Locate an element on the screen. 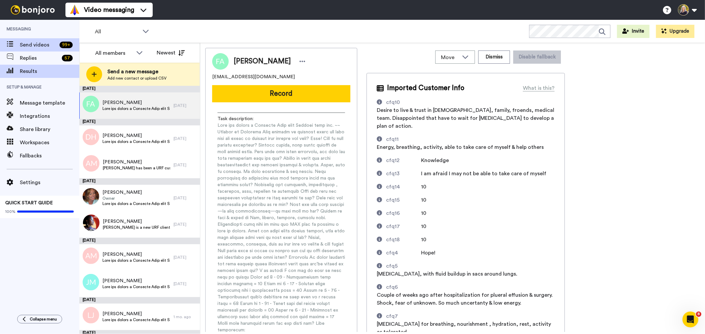 This screenshot has height=334, width=705. span: Knowledge is located at coordinates (435, 161).